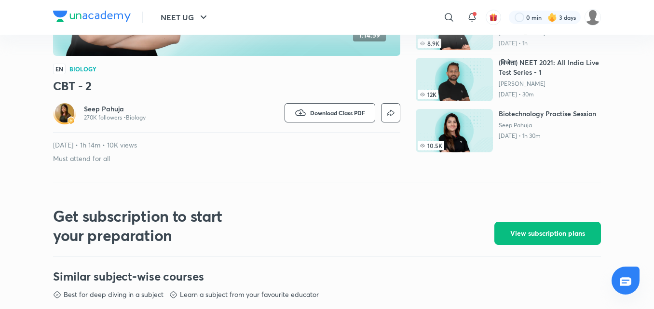  I want to click on h6: Seep Pahuja, so click(115, 109).